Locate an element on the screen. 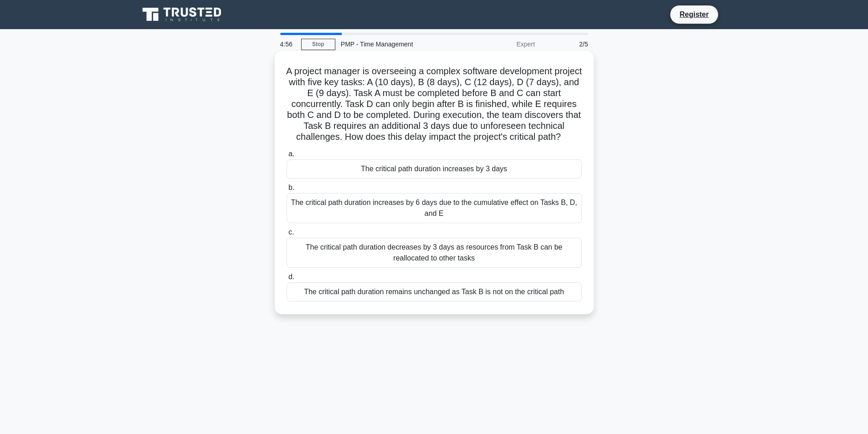 The image size is (868, 434). div: The critical path duration remains unchanged as Task B is not on the critical path is located at coordinates (434, 292).